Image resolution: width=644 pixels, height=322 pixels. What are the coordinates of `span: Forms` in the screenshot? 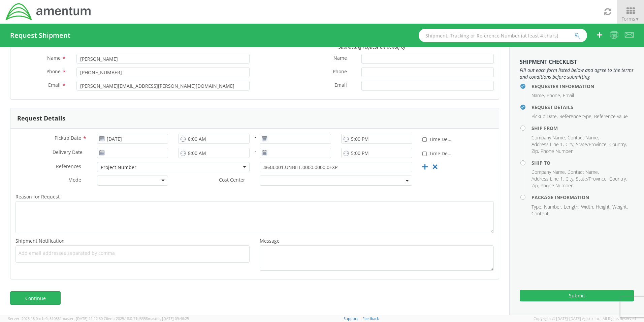 It's located at (630, 18).